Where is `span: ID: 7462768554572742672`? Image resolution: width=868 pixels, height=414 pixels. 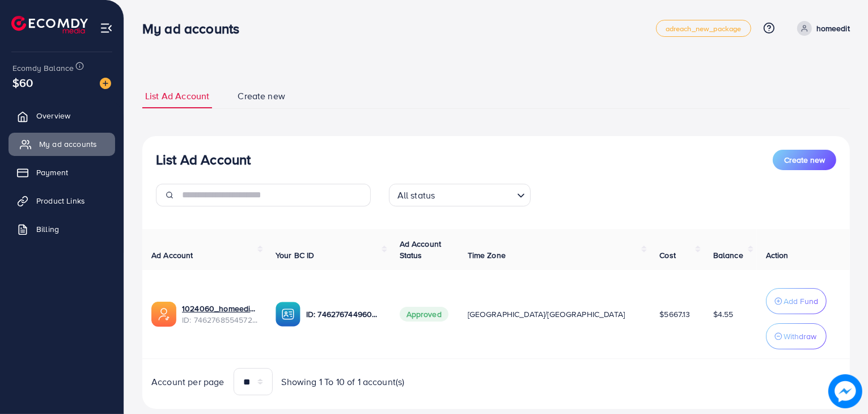 span: ID: 7462768554572742672 is located at coordinates (220, 320).